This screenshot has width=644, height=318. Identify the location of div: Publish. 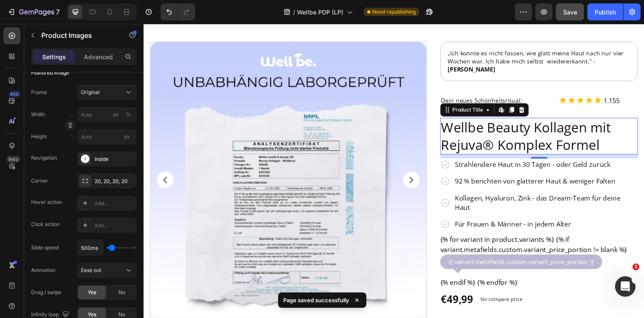
(605, 12).